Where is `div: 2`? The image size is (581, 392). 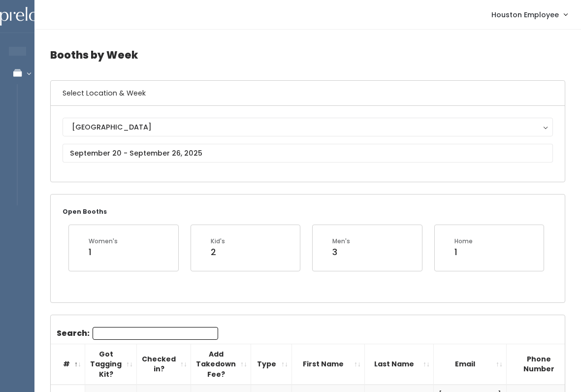 div: 2 is located at coordinates (218, 252).